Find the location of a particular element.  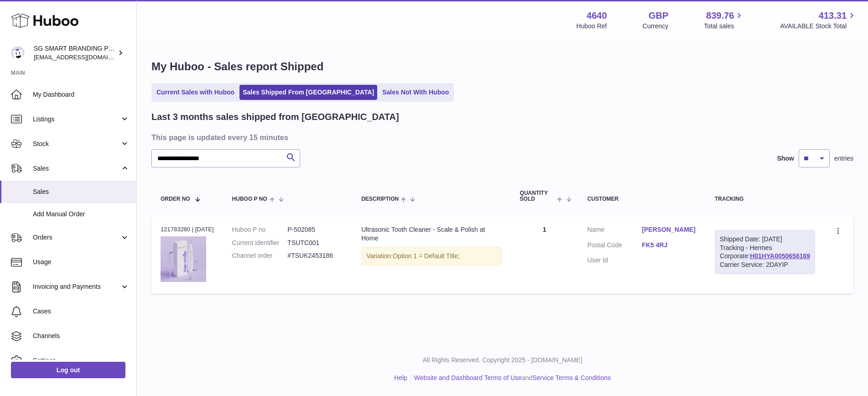

img: plaqueremoverforteethbestselleruk5.png is located at coordinates (183, 260).